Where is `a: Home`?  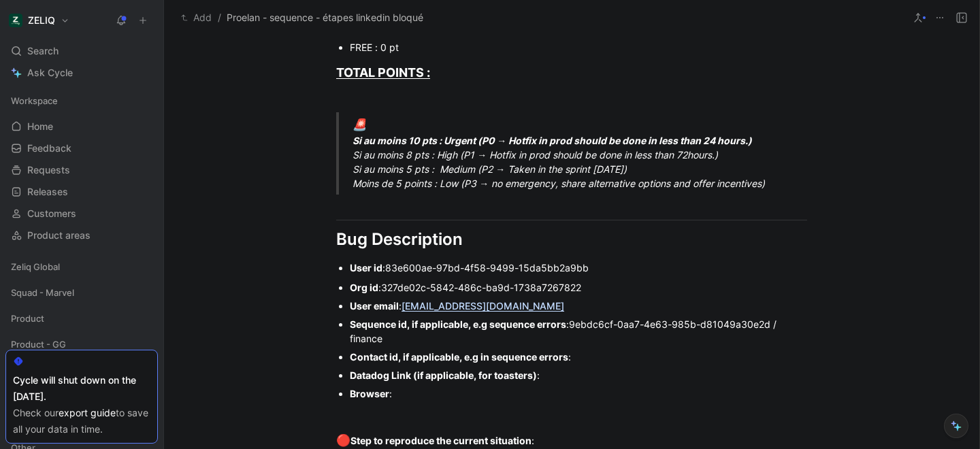 a: Home is located at coordinates (82, 127).